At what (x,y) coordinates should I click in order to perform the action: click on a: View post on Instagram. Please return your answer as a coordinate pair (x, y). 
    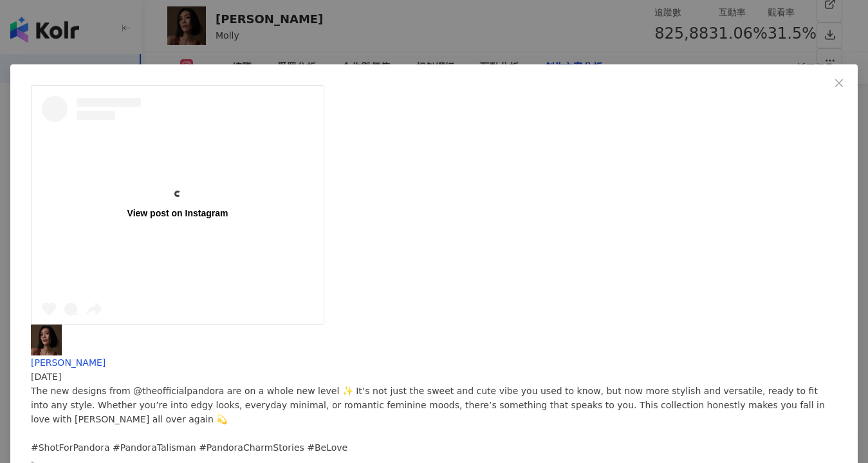
    Looking at the image, I should click on (178, 205).